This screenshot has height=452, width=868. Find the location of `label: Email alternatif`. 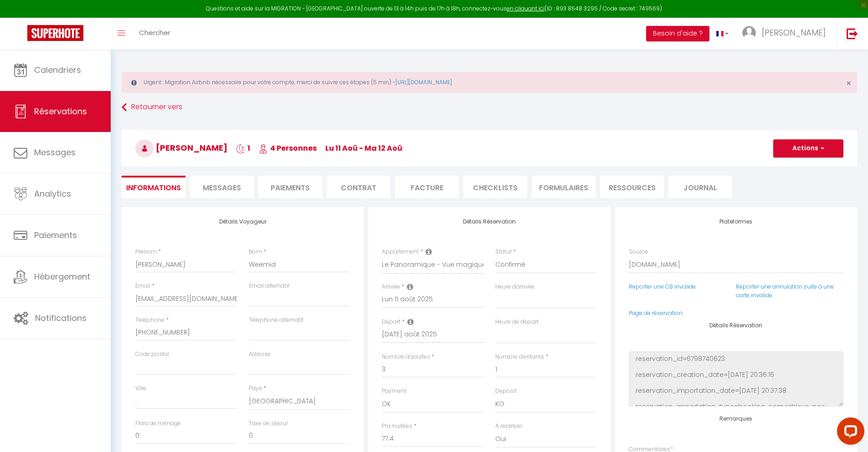

label: Email alternatif is located at coordinates (269, 286).